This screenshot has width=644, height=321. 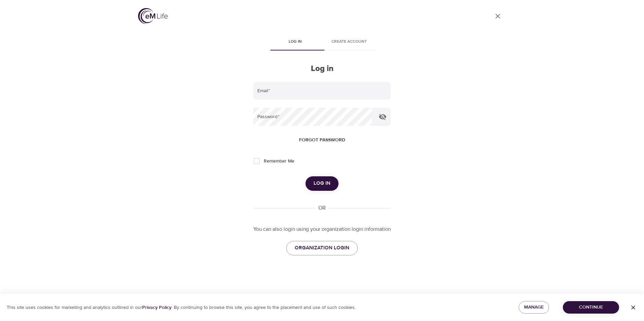 I want to click on button: Continue, so click(x=591, y=307).